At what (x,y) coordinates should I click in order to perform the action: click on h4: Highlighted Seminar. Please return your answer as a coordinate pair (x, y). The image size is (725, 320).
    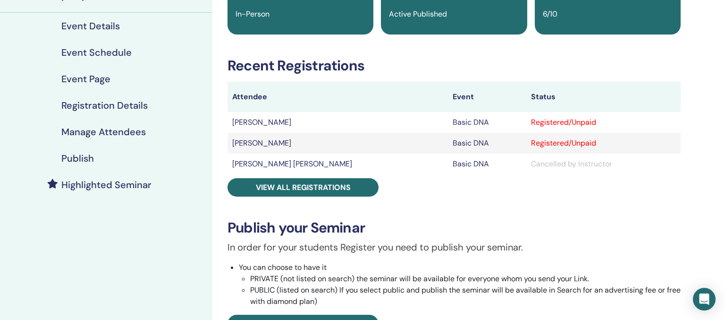
    Looking at the image, I should click on (106, 185).